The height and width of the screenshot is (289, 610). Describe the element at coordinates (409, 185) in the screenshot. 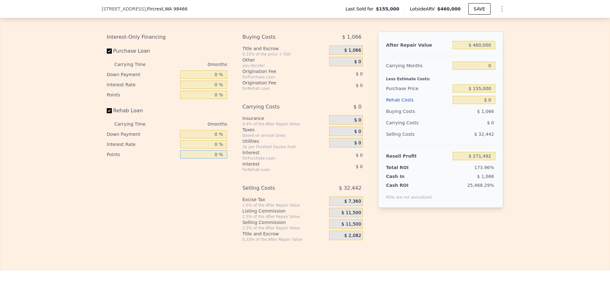

I see `div: Cash ROI` at that location.